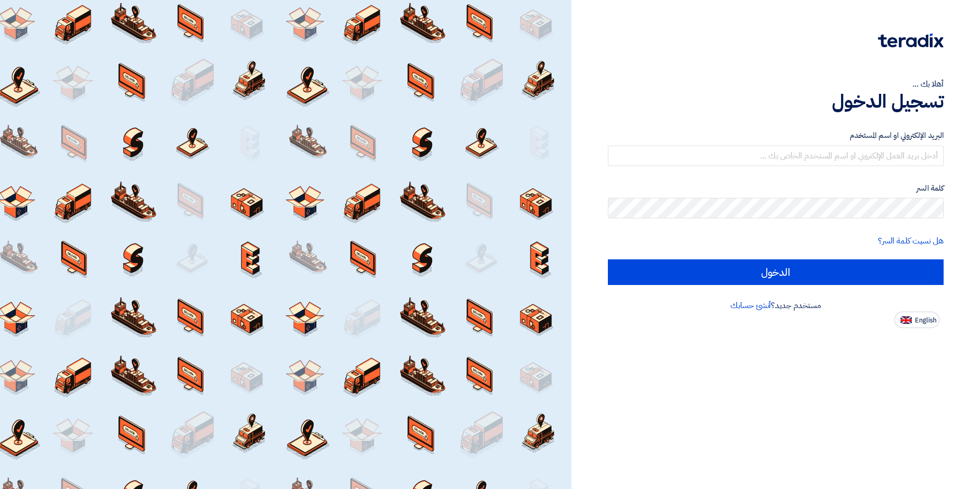  I want to click on img: en-US.png, so click(906, 320).